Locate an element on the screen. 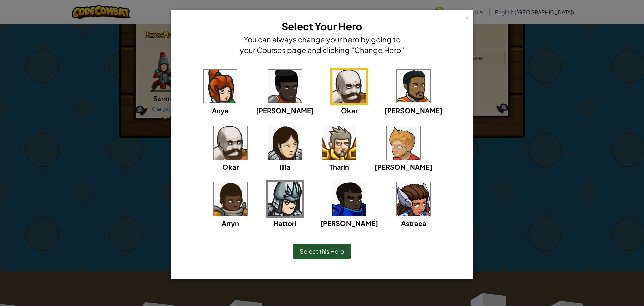 This screenshot has width=644, height=306. h3: Select Your Hero is located at coordinates (322, 26).